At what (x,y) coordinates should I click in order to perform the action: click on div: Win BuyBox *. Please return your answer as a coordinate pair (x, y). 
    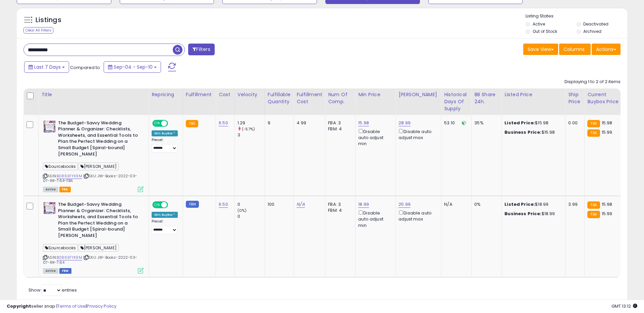
    Looking at the image, I should click on (165, 134).